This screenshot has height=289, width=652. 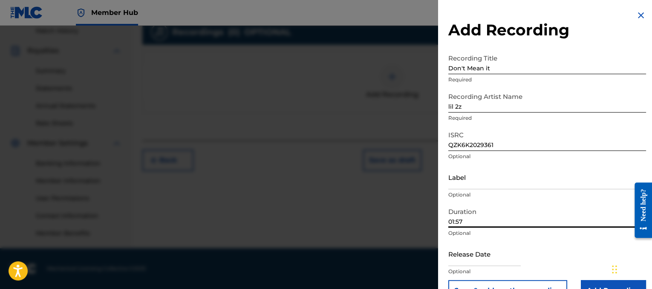 What do you see at coordinates (115, 12) in the screenshot?
I see `span: Member Hub` at bounding box center [115, 12].